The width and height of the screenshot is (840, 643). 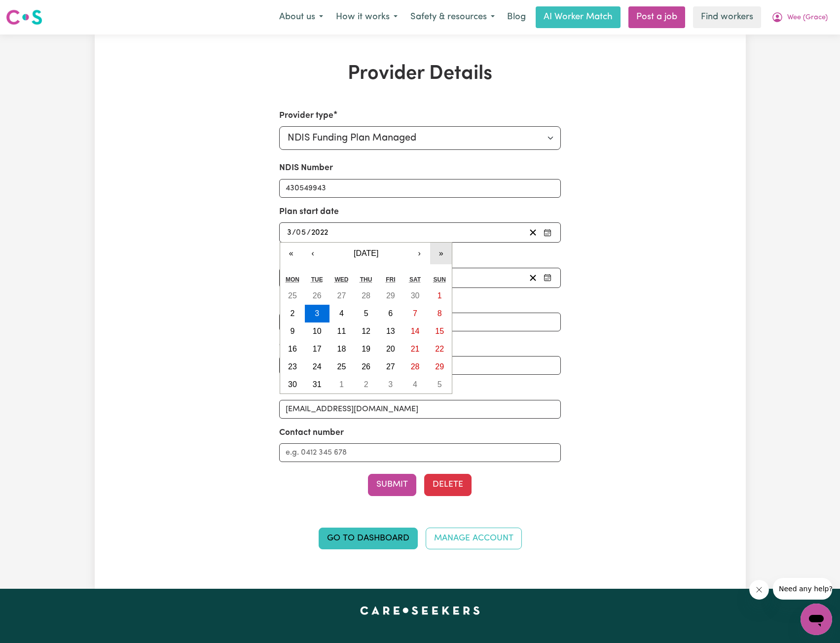 What do you see at coordinates (325, 302) in the screenshot?
I see `label: Name of plan manager` at bounding box center [325, 302].